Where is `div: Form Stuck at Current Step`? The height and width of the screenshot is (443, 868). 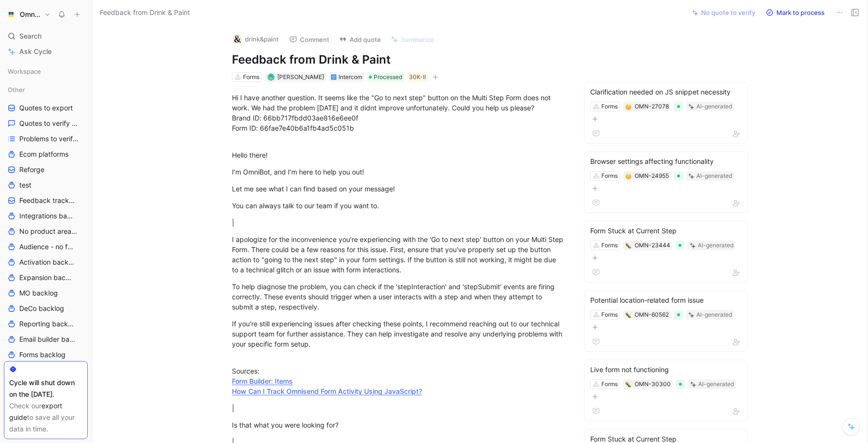 div: Form Stuck at Current Step is located at coordinates (666, 231).